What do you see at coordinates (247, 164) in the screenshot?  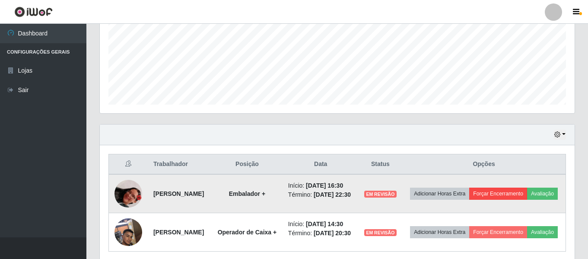 I see `th: Posição` at bounding box center [247, 164].